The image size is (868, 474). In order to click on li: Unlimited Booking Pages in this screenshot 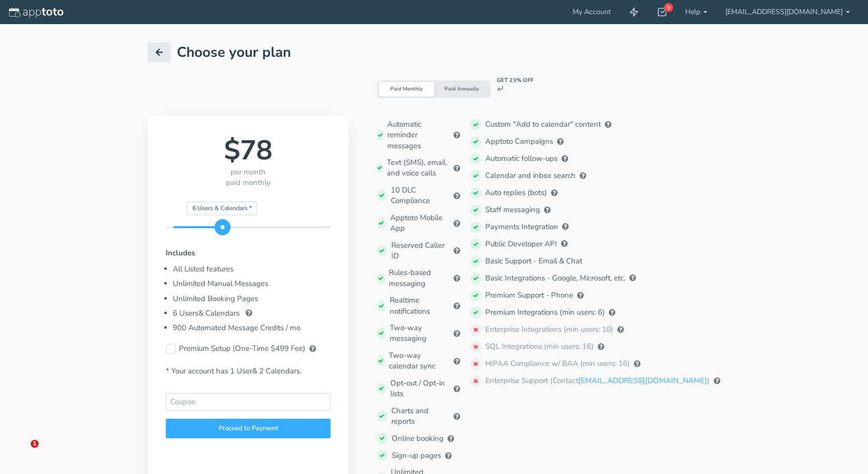, I will do `click(252, 299)`.